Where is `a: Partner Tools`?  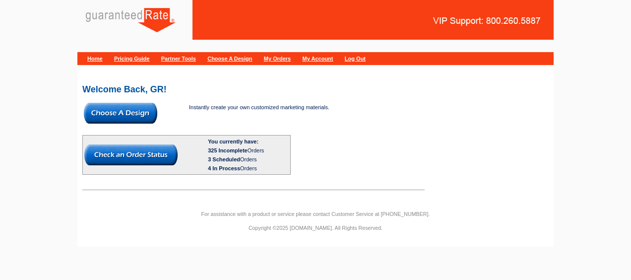 a: Partner Tools is located at coordinates (179, 59).